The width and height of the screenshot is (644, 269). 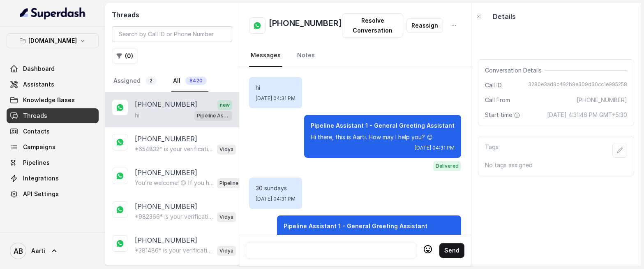 What do you see at coordinates (18, 251) in the screenshot?
I see `text: AB` at bounding box center [18, 251].